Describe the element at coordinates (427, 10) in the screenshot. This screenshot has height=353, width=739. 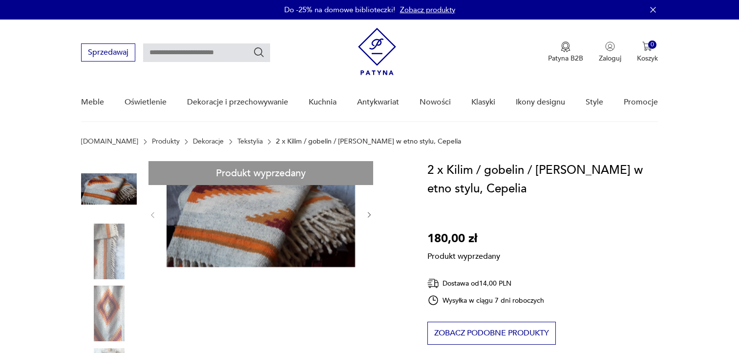
I see `a: Zobacz produkty` at that location.